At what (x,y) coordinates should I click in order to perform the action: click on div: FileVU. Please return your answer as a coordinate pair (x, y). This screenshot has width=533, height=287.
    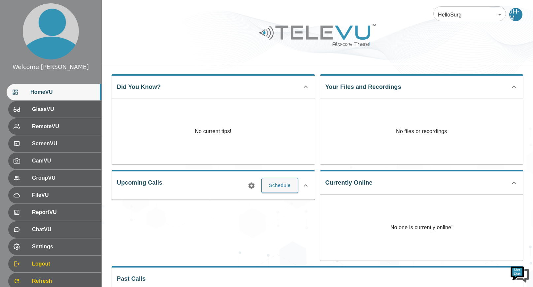
    Looking at the image, I should click on (55, 195).